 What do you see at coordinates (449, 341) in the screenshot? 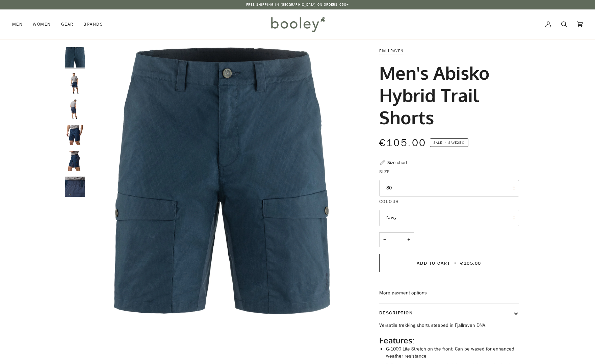
I see `h2: Features:` at bounding box center [449, 341].